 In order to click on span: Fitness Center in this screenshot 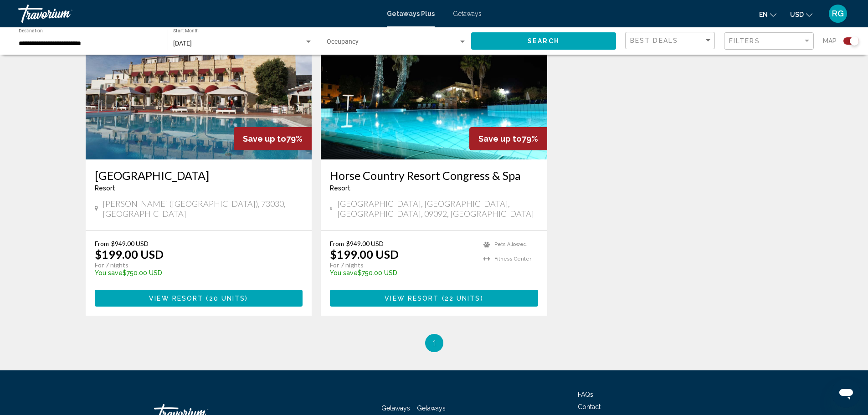, I will do `click(513, 259)`.